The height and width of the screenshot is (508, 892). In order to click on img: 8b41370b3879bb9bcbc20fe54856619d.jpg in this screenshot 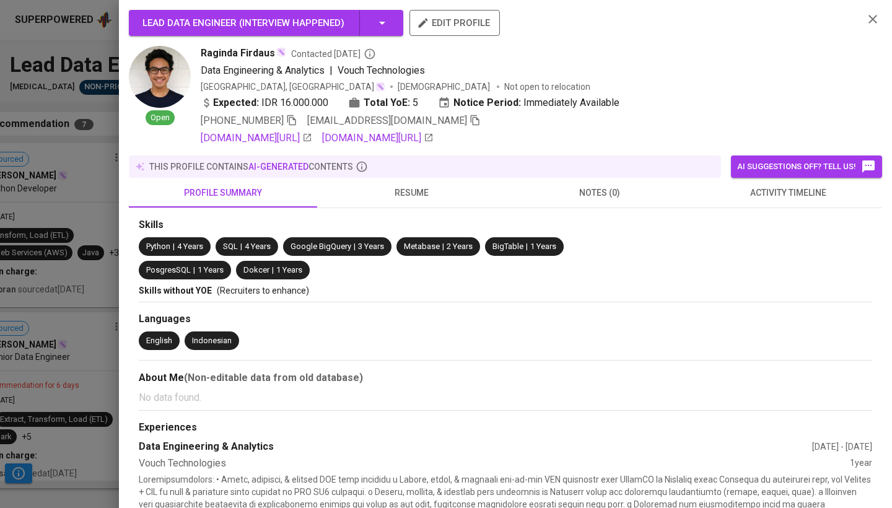, I will do `click(160, 77)`.